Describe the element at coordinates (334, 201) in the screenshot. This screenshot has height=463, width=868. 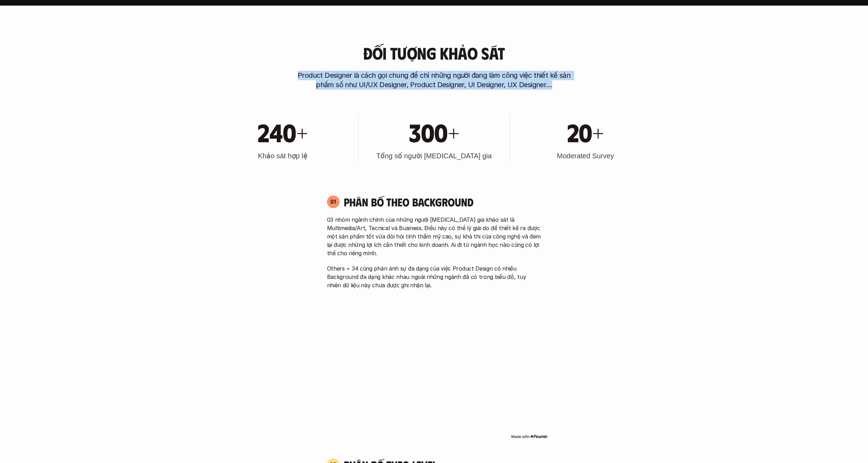
I see `p: 01` at that location.